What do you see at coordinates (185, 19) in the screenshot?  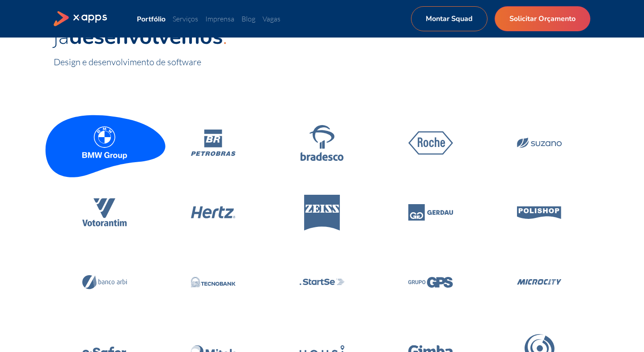 I see `a: Serviços` at bounding box center [185, 19].